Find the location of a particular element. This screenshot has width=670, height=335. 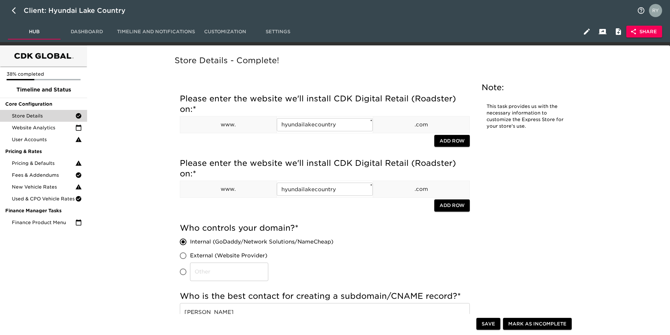

span: Settings is located at coordinates (278, 32).